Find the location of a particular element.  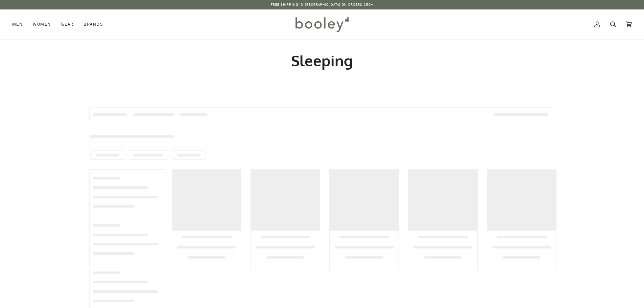

div: Men is located at coordinates (20, 24).